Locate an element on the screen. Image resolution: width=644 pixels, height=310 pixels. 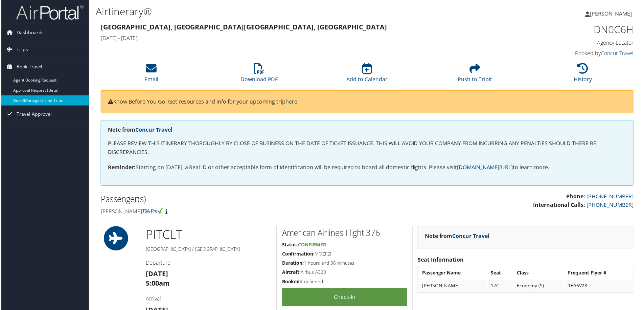
a: Email is located at coordinates (150, 75).